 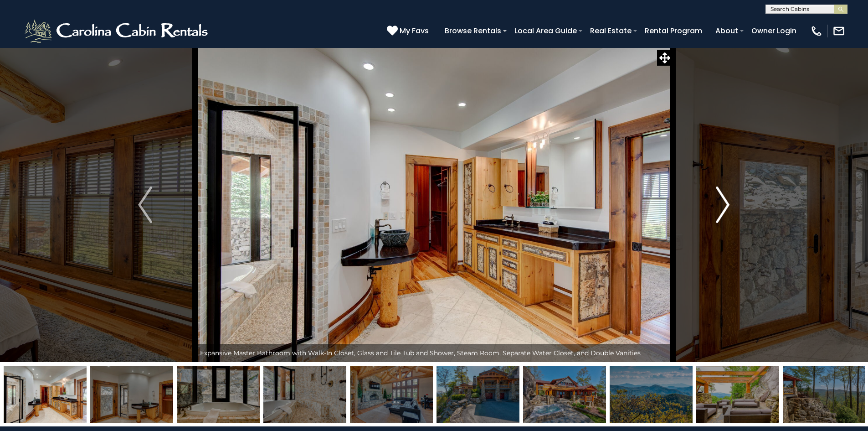 I want to click on img: 164245582, so click(x=218, y=394).